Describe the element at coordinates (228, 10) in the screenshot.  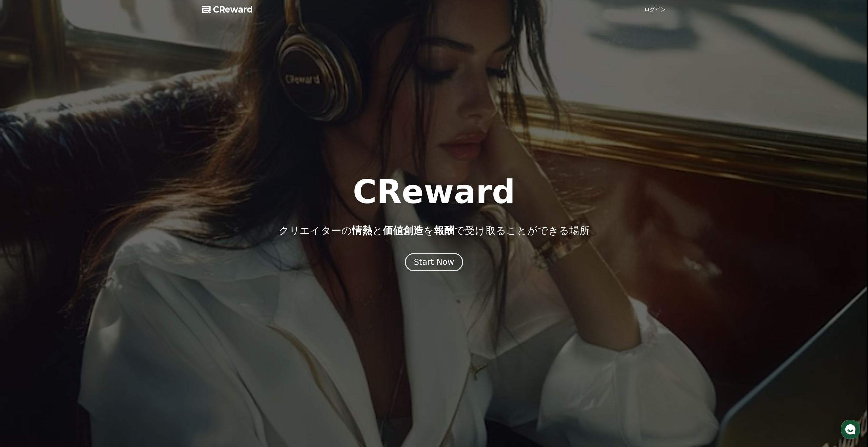
I see `a: CReward` at that location.